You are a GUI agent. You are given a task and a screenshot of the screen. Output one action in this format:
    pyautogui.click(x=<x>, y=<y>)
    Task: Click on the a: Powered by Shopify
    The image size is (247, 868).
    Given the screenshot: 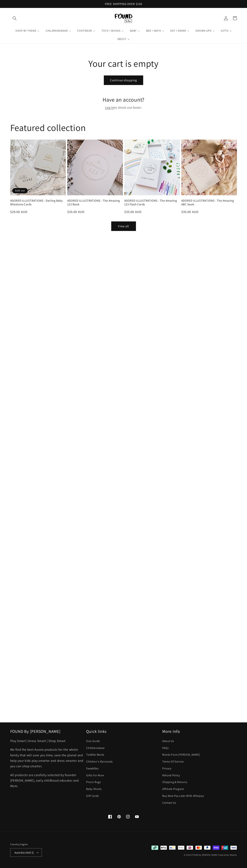 What is the action you would take?
    pyautogui.click(x=227, y=855)
    